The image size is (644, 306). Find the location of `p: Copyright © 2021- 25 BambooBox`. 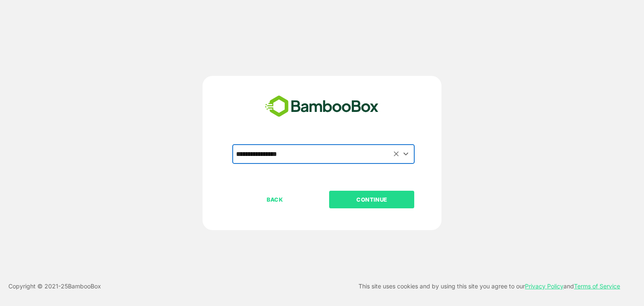

p: Copyright © 2021- 25 BambooBox is located at coordinates (54, 286).